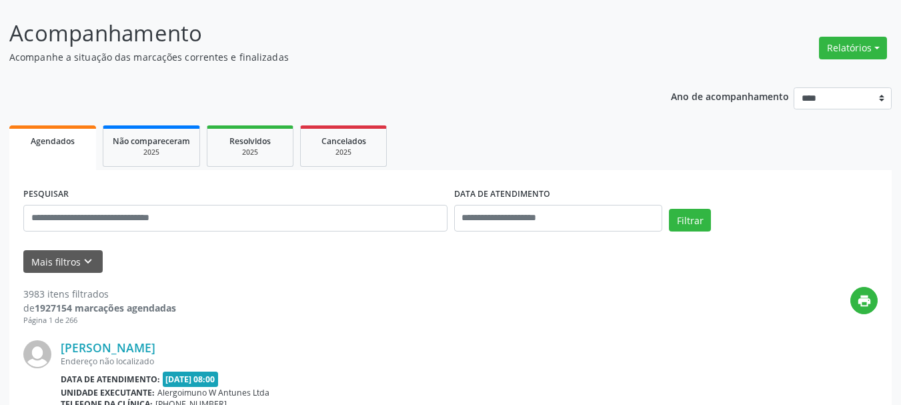 Image resolution: width=901 pixels, height=405 pixels. What do you see at coordinates (853, 48) in the screenshot?
I see `button: Relatórios` at bounding box center [853, 48].